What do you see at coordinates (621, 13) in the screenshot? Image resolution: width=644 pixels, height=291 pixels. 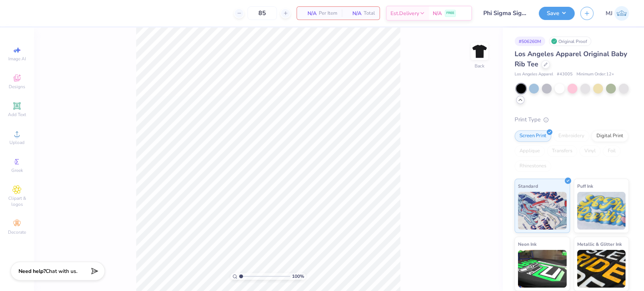 I see `img: Mark Joshua Mullasgo` at bounding box center [621, 13].